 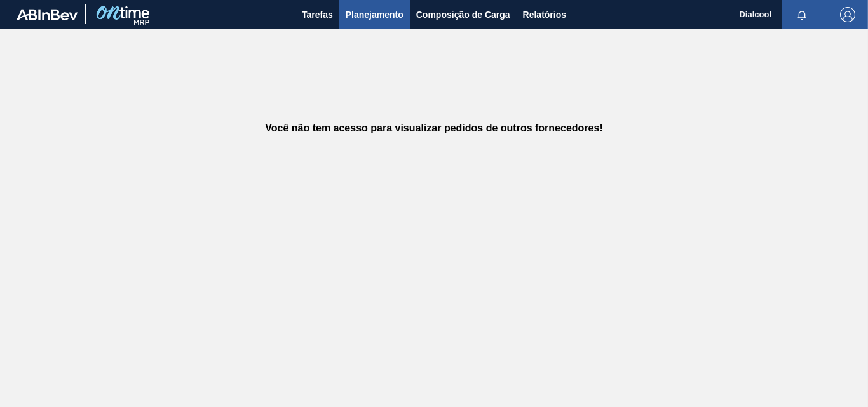 I want to click on span: Você não tem acesso para visualizar pedidos de outros fornecedores!, so click(x=433, y=128).